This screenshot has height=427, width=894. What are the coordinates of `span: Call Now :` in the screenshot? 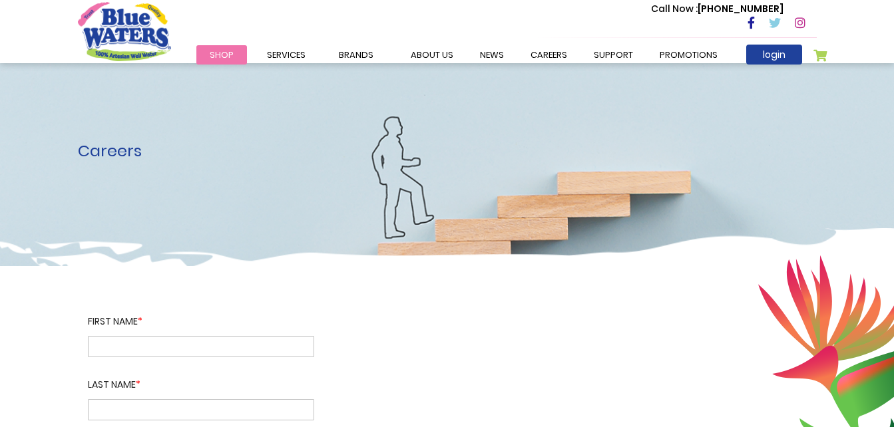 It's located at (674, 9).